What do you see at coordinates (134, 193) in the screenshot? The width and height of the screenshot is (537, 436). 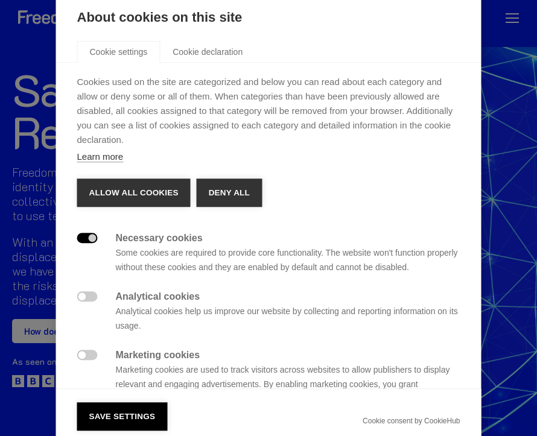 I see `button: Allow all cookies` at bounding box center [134, 193].